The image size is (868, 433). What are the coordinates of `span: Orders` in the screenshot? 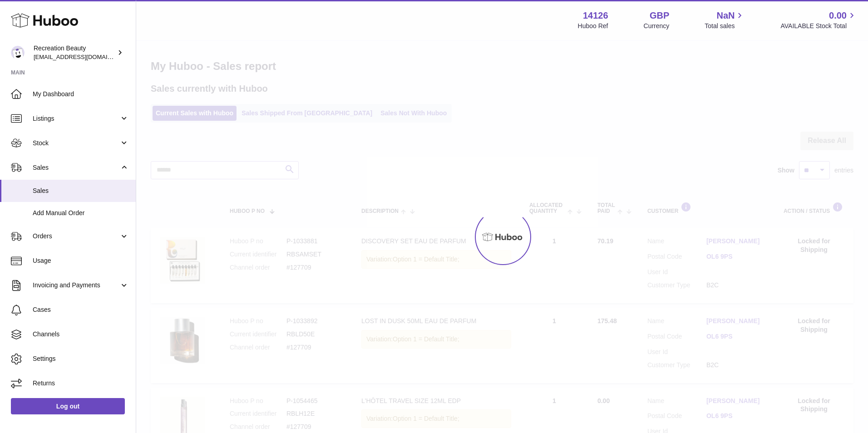 It's located at (76, 236).